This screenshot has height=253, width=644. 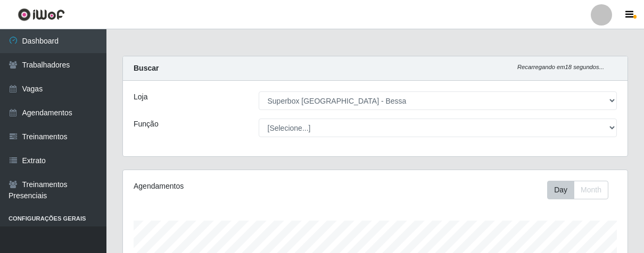 I want to click on label: Função, so click(x=146, y=124).